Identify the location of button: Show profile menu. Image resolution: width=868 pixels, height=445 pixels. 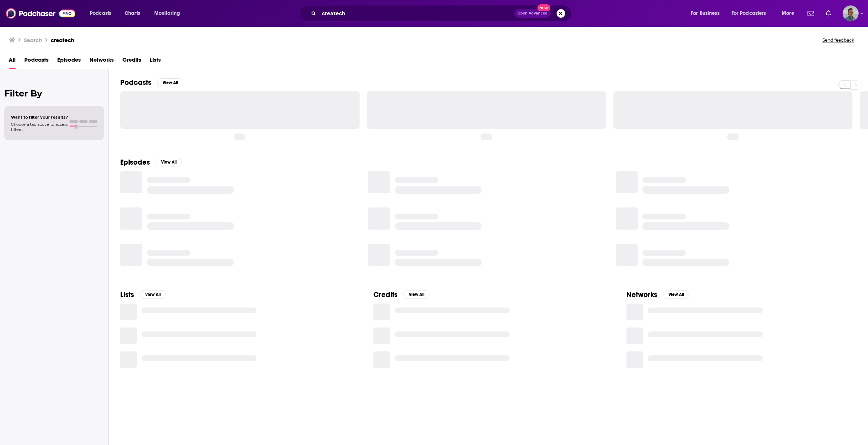
(851, 13).